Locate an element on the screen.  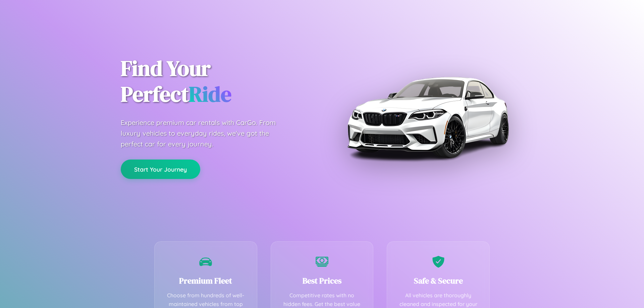
p: Experience premium car rentals with CarGo. From luxury vehicles to everyday rides, we've got the ... is located at coordinates (205, 133).